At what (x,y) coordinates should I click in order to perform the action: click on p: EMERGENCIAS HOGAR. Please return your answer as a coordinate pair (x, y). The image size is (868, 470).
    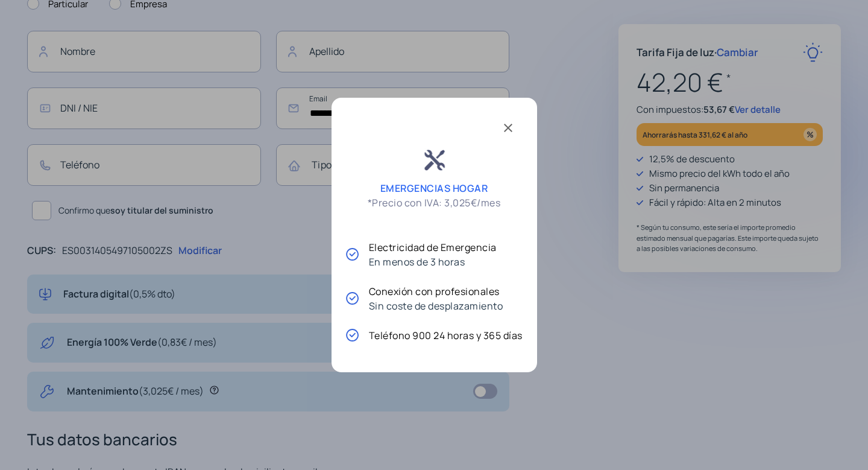
    Looking at the image, I should click on (434, 188).